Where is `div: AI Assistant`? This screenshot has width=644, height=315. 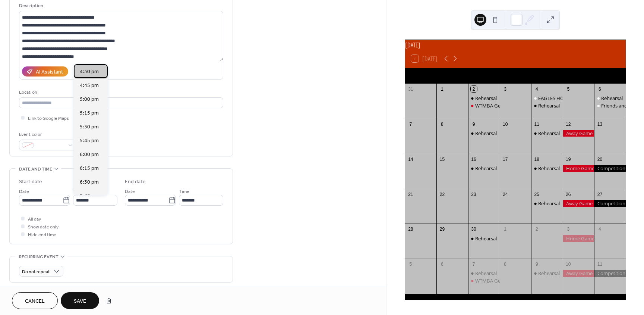
div: AI Assistant is located at coordinates (49, 72).